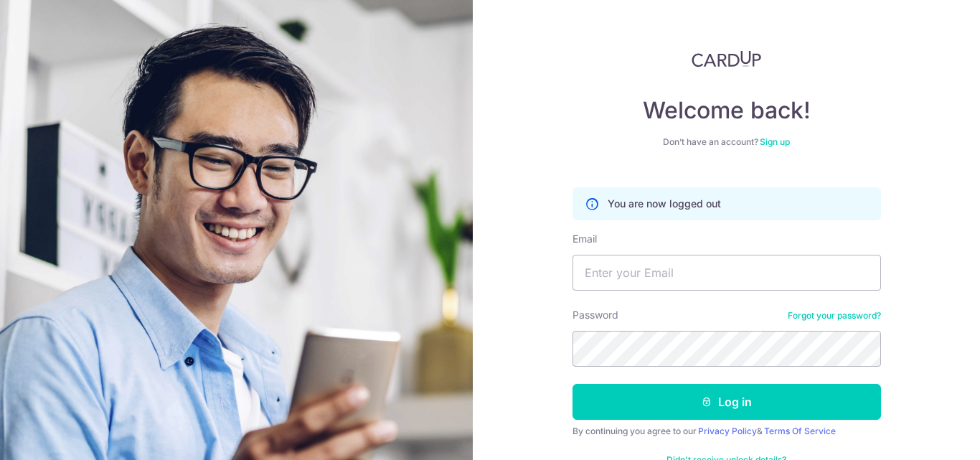  I want to click on label: Password, so click(595, 315).